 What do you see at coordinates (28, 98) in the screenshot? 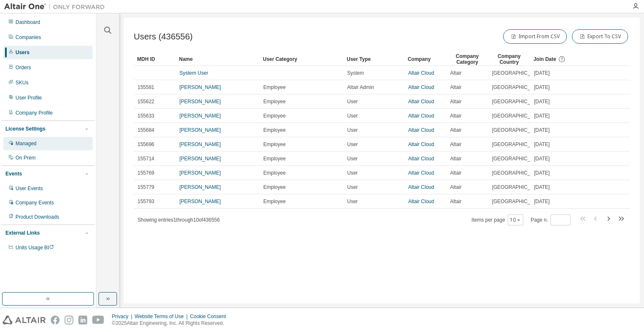
I see `div: User Profile` at bounding box center [28, 98].